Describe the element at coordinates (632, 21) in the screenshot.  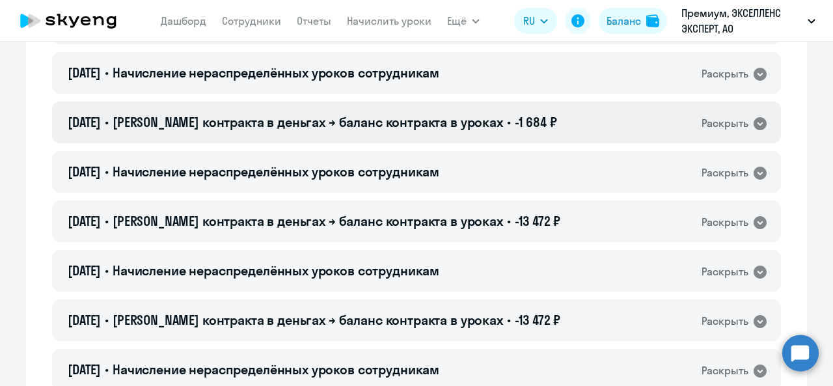
I see `button: Балансbalance` at that location.